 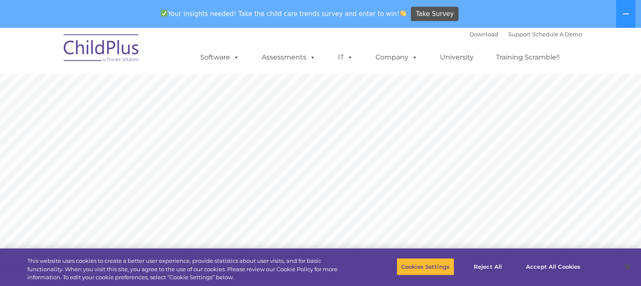 What do you see at coordinates (519, 34) in the screenshot?
I see `a: Support` at bounding box center [519, 34].